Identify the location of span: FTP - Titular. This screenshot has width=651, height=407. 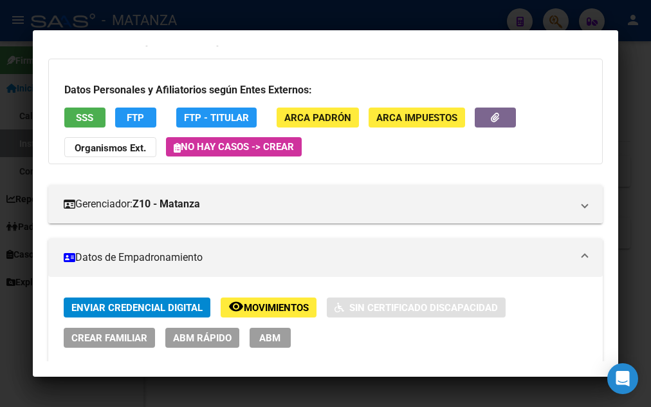
(216, 118).